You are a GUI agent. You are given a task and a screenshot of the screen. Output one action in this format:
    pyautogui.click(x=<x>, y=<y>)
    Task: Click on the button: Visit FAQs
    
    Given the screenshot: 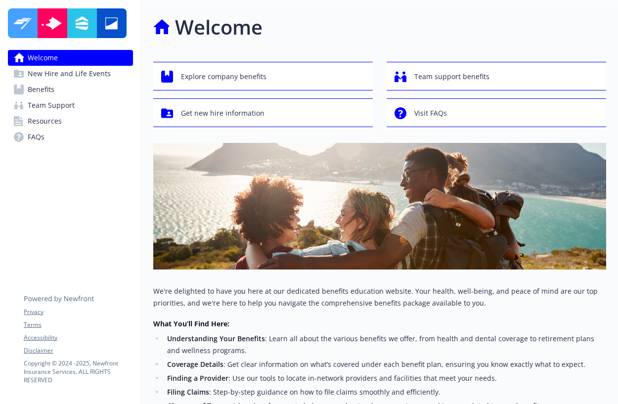 What is the action you would take?
    pyautogui.click(x=496, y=113)
    